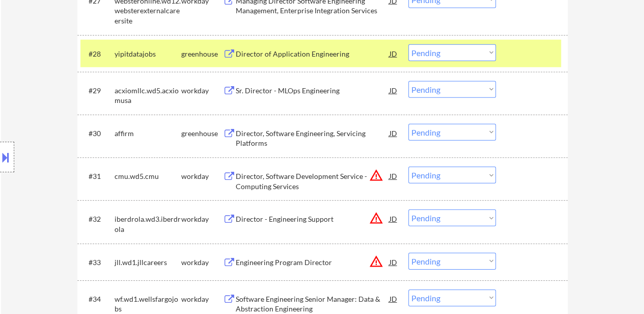 Image resolution: width=644 pixels, height=314 pixels. What do you see at coordinates (97, 54) in the screenshot?
I see `div: #28` at bounding box center [97, 54].